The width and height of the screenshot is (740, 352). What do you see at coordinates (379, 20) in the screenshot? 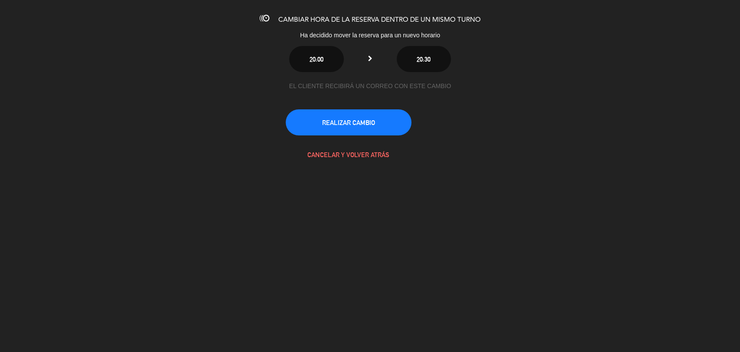
I see `span: CAMBIAR HORA DE LA RESERVA DENTRO DE UN MISMO TURNO` at bounding box center [379, 20].